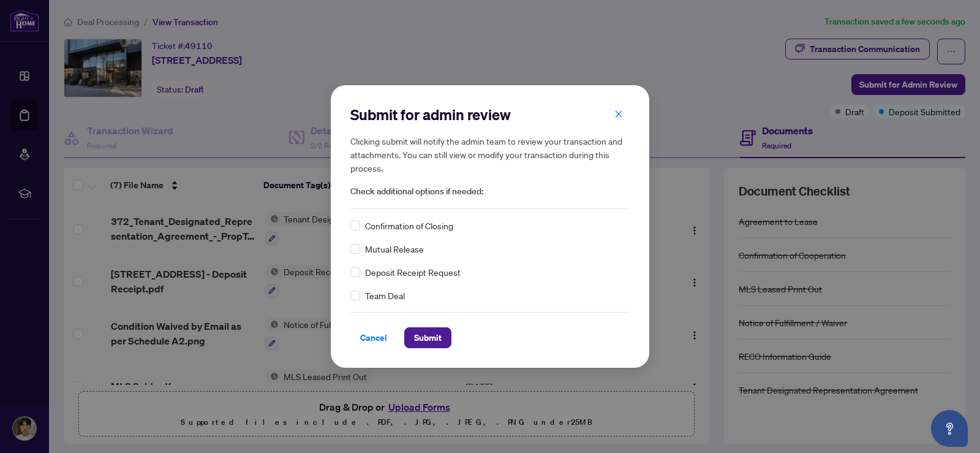  I want to click on span: close, so click(618, 114).